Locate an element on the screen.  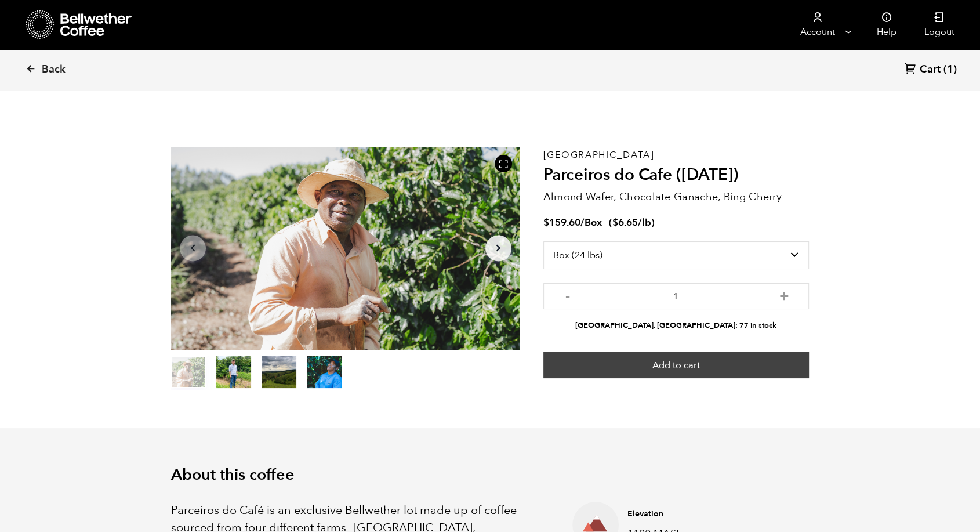
span: /lb is located at coordinates (644, 222).